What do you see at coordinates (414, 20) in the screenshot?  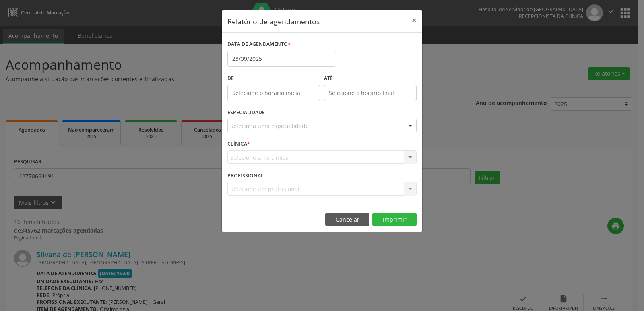 I see `button: Close` at bounding box center [414, 20].